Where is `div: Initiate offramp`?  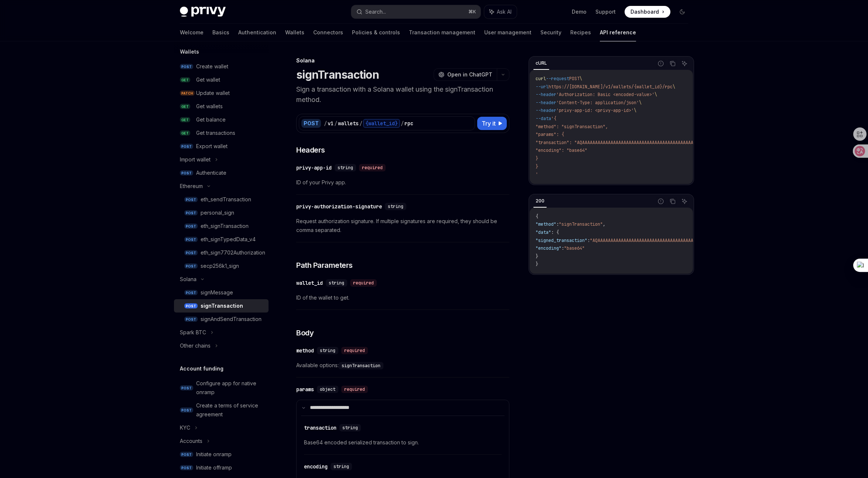 div: Initiate offramp is located at coordinates (213, 468).